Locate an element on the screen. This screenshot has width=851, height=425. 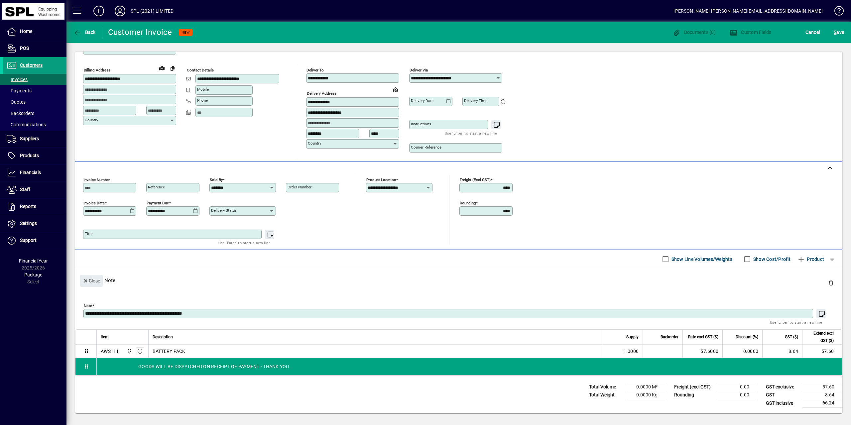
a: Products is located at coordinates (35, 156).